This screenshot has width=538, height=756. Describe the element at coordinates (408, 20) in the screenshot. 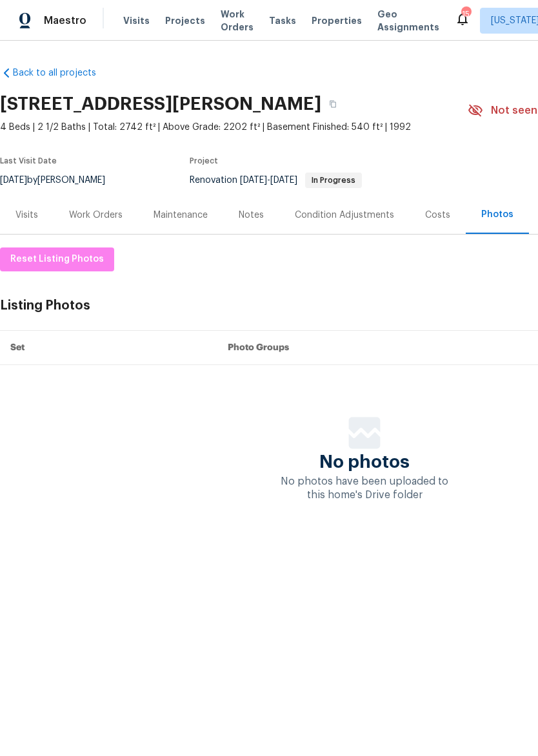

I see `span: Geo Assignments` at that location.